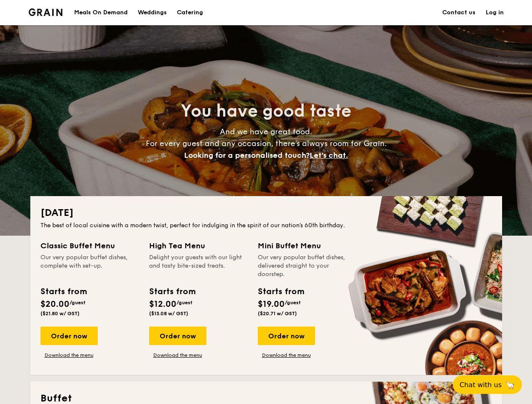 This screenshot has width=532, height=404. I want to click on span: $12.00, so click(163, 305).